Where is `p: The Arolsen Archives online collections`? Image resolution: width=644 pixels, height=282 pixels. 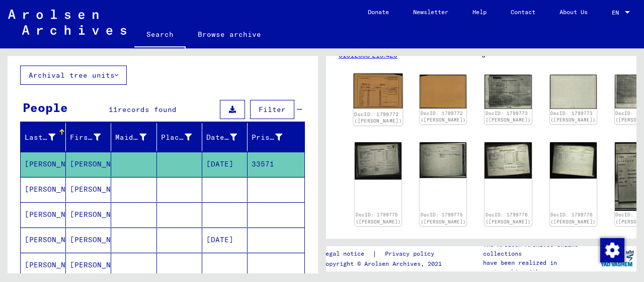
p: The Arolsen Archives online collections is located at coordinates (541, 249).